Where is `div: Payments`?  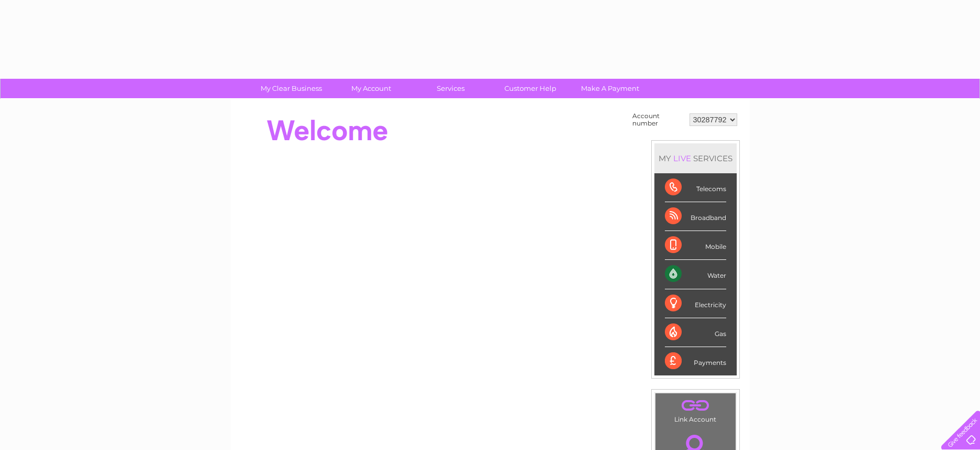 div: Payments is located at coordinates (695, 361).